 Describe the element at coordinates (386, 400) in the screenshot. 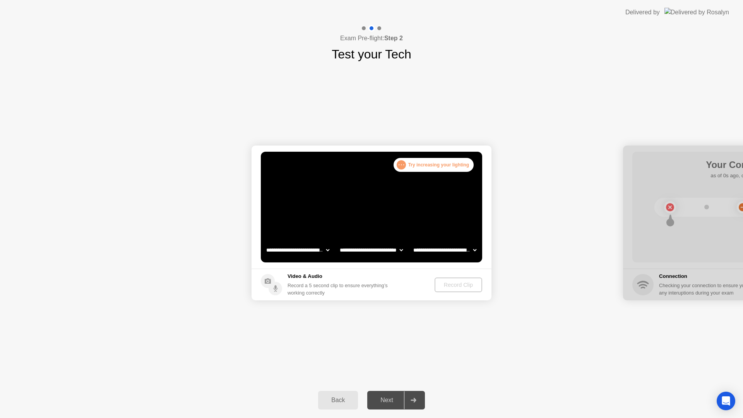

I see `div: Next` at that location.